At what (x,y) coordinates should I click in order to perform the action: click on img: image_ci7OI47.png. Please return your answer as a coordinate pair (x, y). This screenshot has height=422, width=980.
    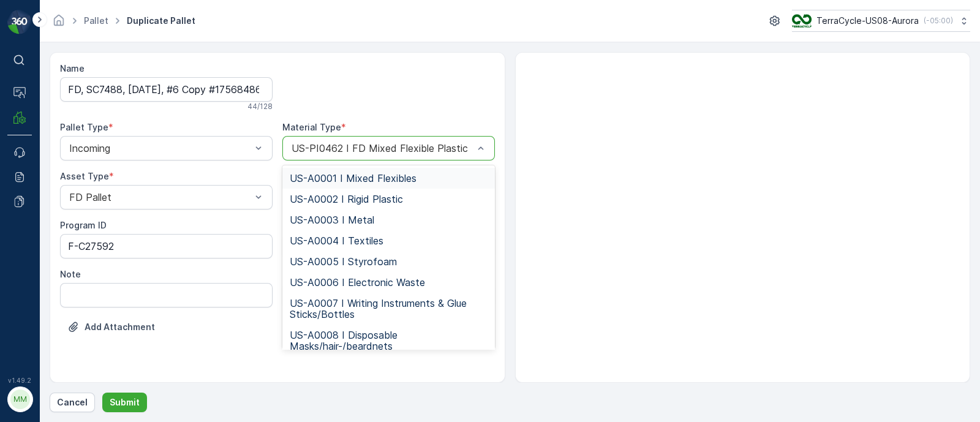
    Looking at the image, I should click on (802, 21).